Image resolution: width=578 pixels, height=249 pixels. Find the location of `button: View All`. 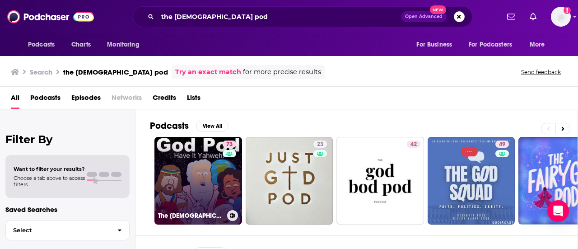

button: View All is located at coordinates (212, 126).